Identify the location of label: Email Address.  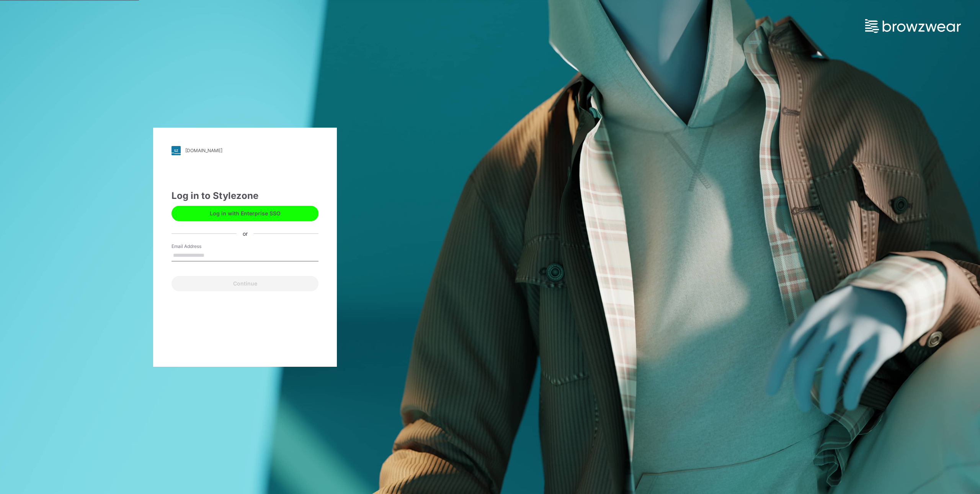
(198, 246).